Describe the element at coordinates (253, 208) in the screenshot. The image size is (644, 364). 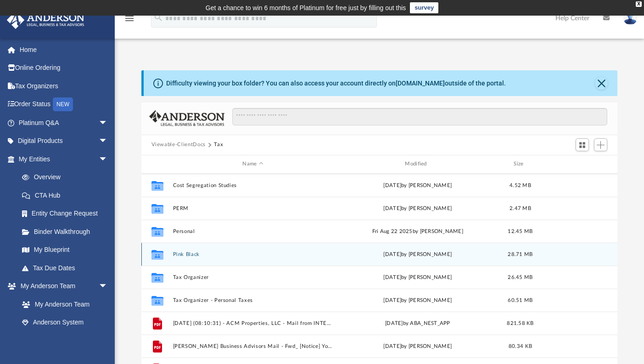
I see `button: PERM` at that location.